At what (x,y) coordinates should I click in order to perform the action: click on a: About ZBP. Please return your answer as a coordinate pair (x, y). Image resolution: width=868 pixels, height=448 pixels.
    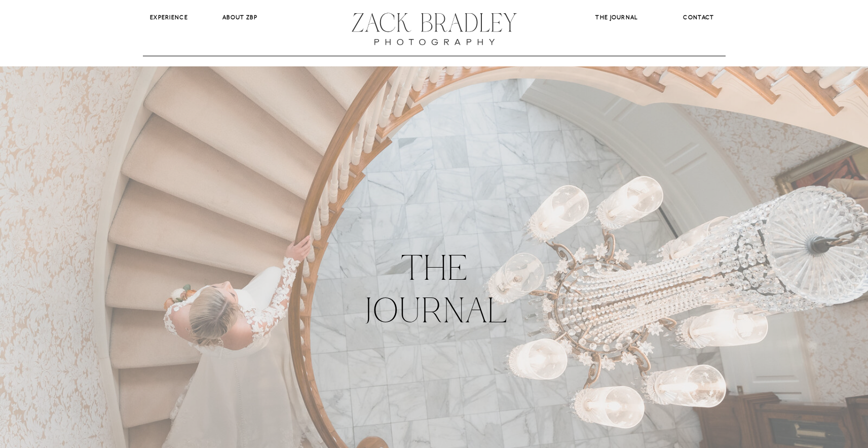
    Looking at the image, I should click on (240, 17).